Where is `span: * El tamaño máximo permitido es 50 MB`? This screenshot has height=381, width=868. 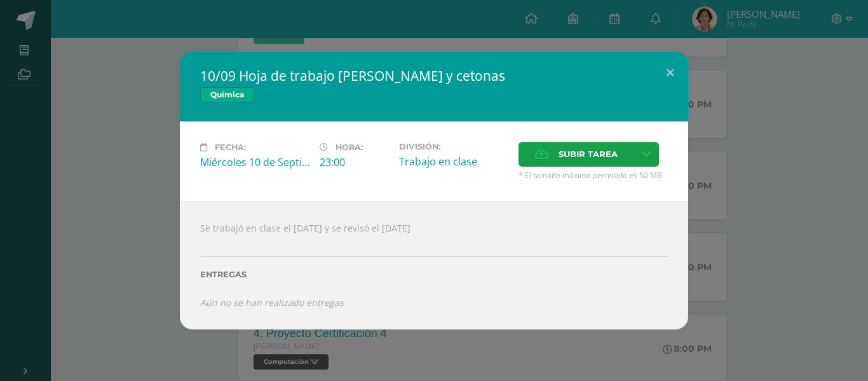 span: * El tamaño máximo permitido es 50 MB is located at coordinates (593, 175).